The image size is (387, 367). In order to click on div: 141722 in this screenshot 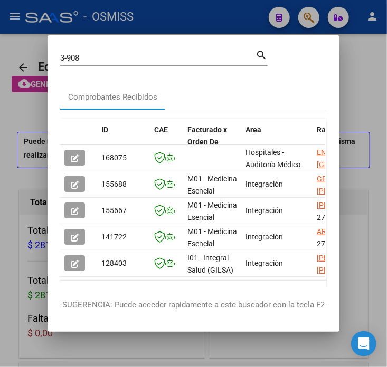, I will do `click(123, 237)`.